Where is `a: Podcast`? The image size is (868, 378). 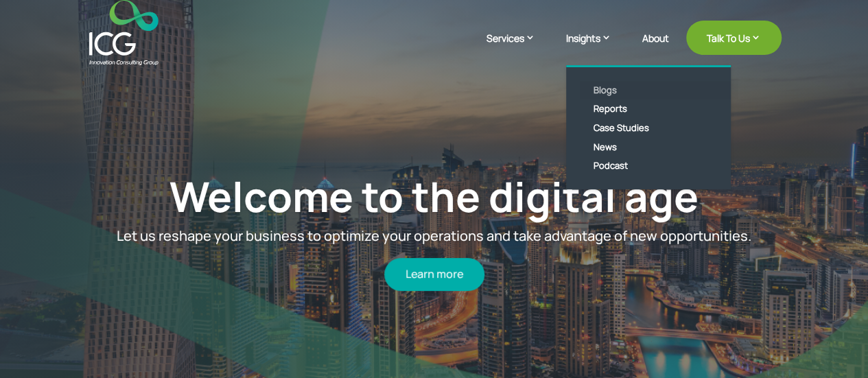
a: Podcast is located at coordinates (658, 166).